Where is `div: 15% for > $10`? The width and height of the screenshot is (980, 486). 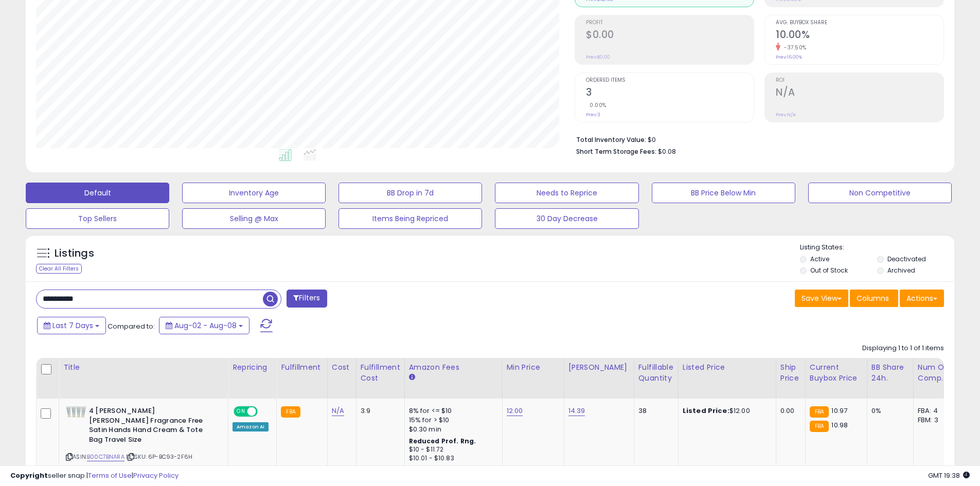
div: 15% for > $10 is located at coordinates (451, 420).